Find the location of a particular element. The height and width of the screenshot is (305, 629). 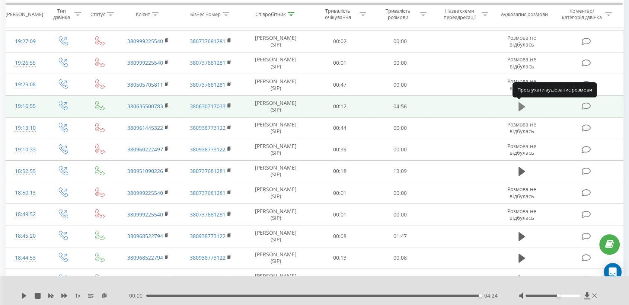

div: 19:26:55 is located at coordinates (25, 63).